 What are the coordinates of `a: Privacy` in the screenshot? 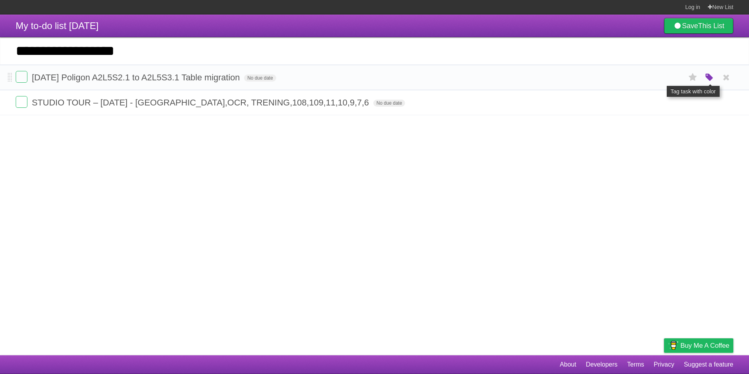 It's located at (664, 364).